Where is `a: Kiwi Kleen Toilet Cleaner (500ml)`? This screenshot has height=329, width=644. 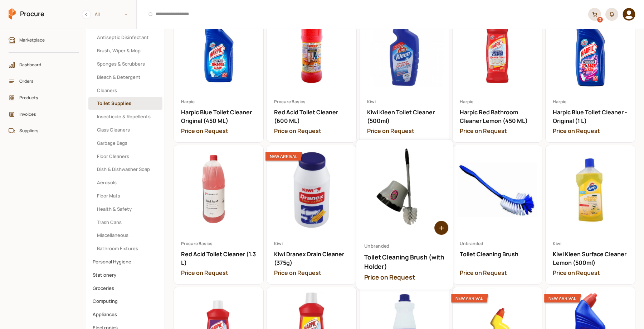 a: Kiwi Kleen Toilet Cleaner (500ml) is located at coordinates (405, 72).